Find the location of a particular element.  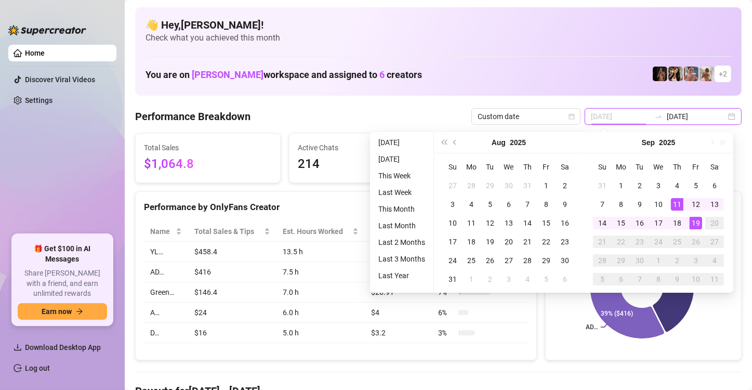

td: 2025-10-06 is located at coordinates (621, 279).